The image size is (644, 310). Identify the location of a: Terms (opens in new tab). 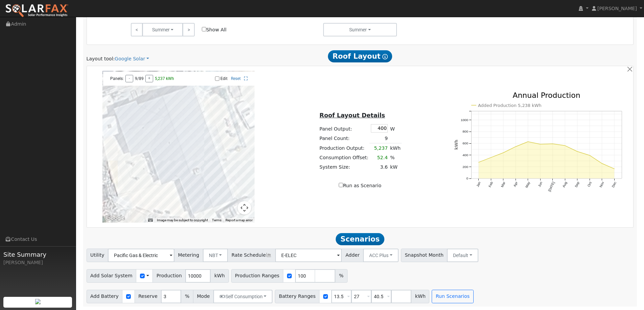
(217, 220).